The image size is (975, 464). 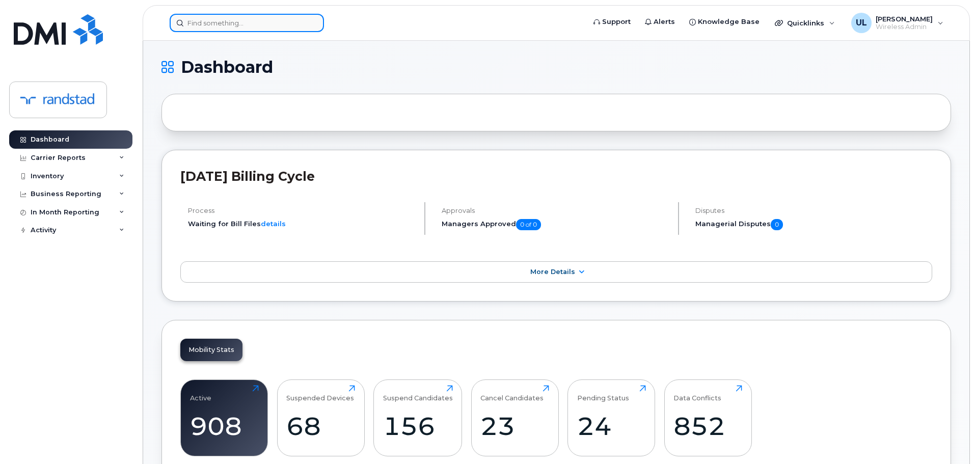 What do you see at coordinates (528, 225) in the screenshot?
I see `span: 0 of 0` at bounding box center [528, 225].